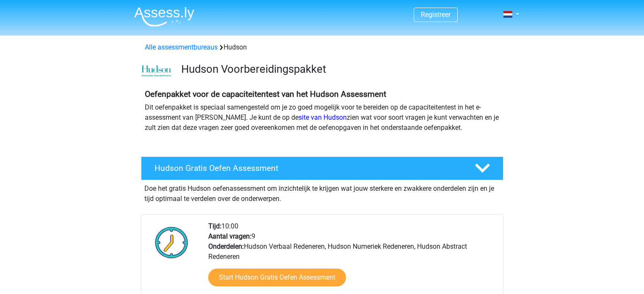 This screenshot has height=294, width=644. What do you see at coordinates (181, 47) in the screenshot?
I see `a: Alle assessmentbureaus` at bounding box center [181, 47].